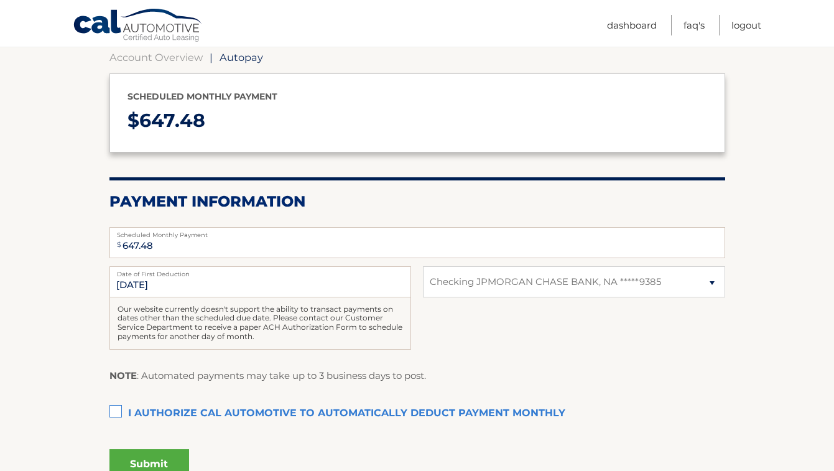  What do you see at coordinates (156, 57) in the screenshot?
I see `a: Account Overview` at bounding box center [156, 57].